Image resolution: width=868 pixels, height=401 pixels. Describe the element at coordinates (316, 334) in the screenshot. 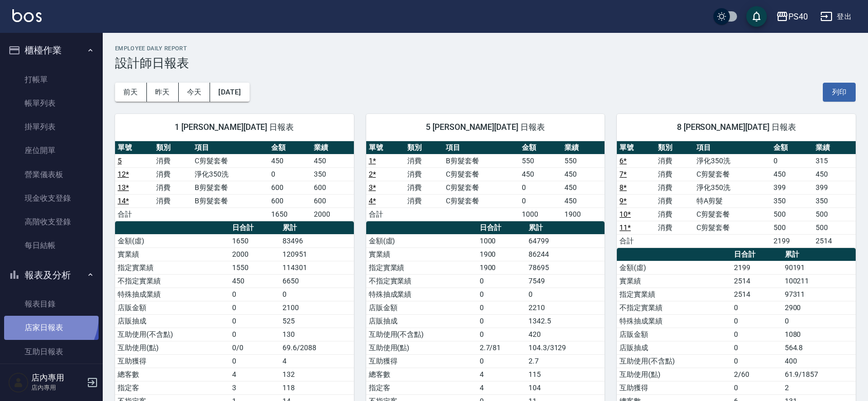

I see `td: 130` at that location.